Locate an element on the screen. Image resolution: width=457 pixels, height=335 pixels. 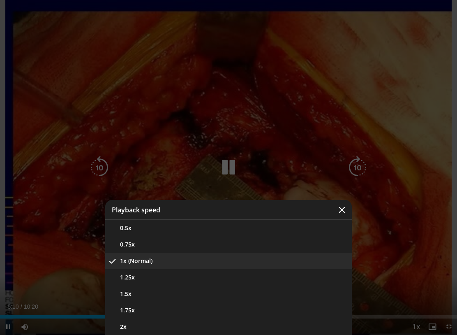
button: 1.5x is located at coordinates (229, 293).